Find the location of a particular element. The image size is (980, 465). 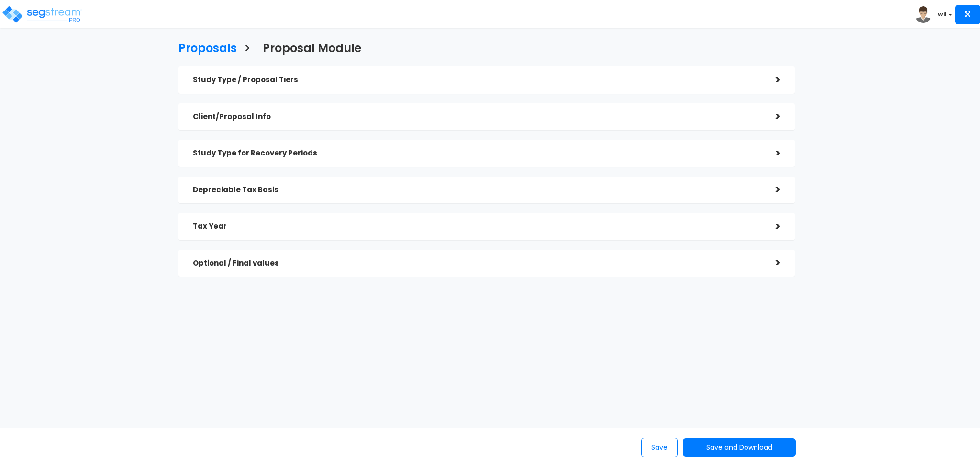

a: Proposals is located at coordinates (204, 47).